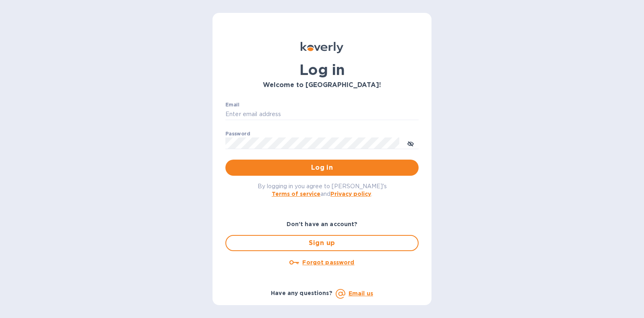 This screenshot has height=318, width=644. I want to click on b: Privacy policy, so click(350, 194).